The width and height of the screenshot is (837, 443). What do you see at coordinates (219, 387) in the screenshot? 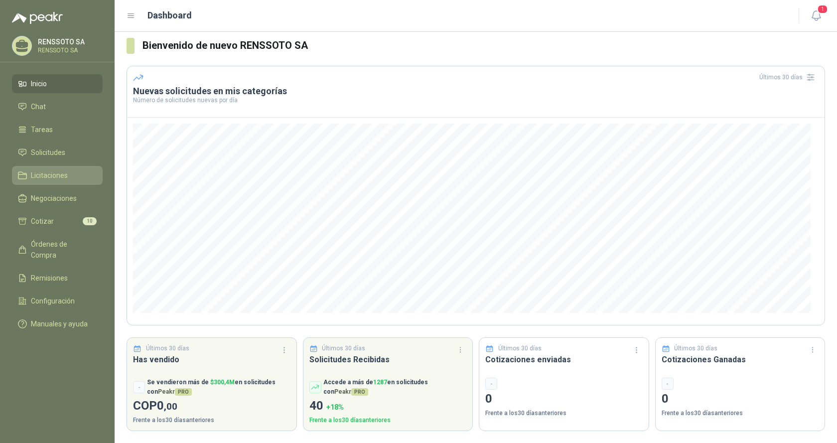
I see `p: Se vendieron más de en solicitudes con` at bounding box center [219, 387].